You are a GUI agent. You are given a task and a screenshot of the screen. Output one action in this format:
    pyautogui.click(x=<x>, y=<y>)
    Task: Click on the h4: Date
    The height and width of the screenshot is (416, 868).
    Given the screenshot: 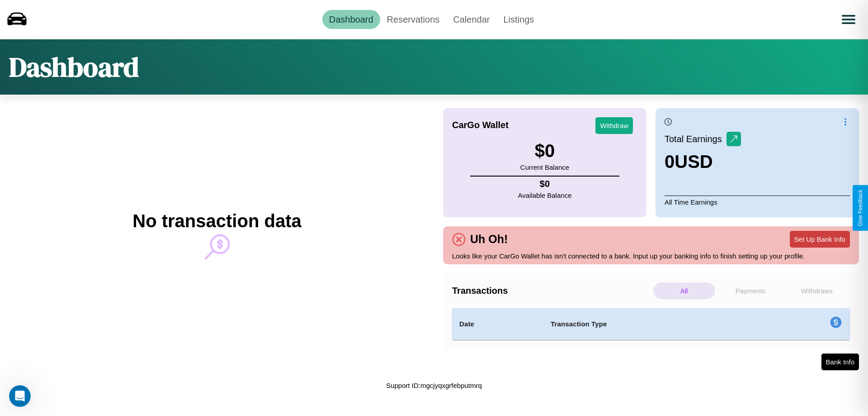 What is the action you would take?
    pyautogui.click(x=498, y=324)
    